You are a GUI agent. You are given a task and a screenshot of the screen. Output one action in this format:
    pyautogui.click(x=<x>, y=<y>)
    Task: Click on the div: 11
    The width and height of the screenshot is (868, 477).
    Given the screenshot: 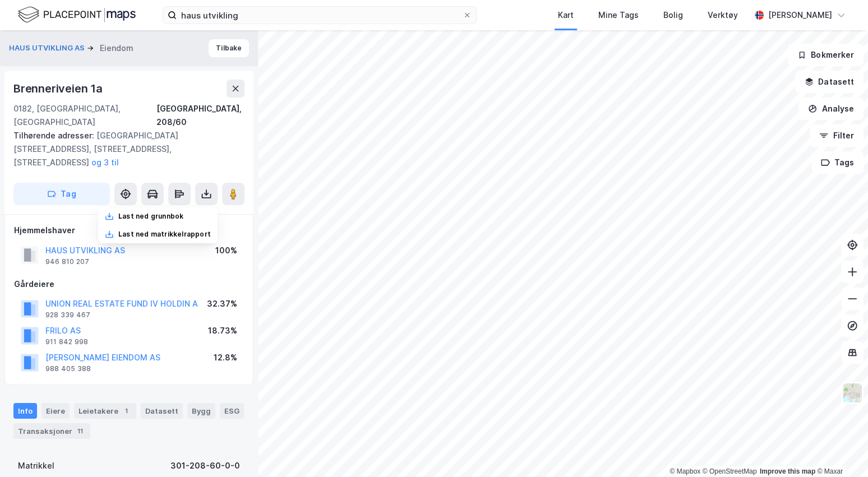 What is the action you would take?
    pyautogui.click(x=80, y=431)
    